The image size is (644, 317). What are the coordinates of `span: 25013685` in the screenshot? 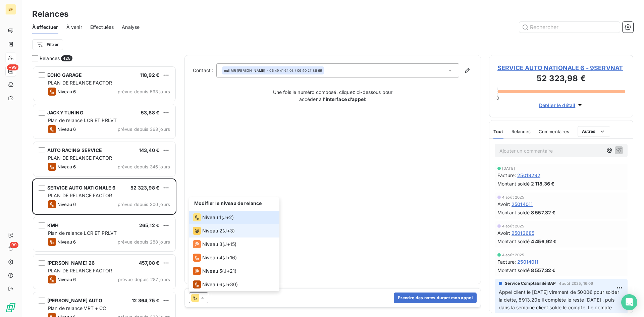 It's located at (523, 233).